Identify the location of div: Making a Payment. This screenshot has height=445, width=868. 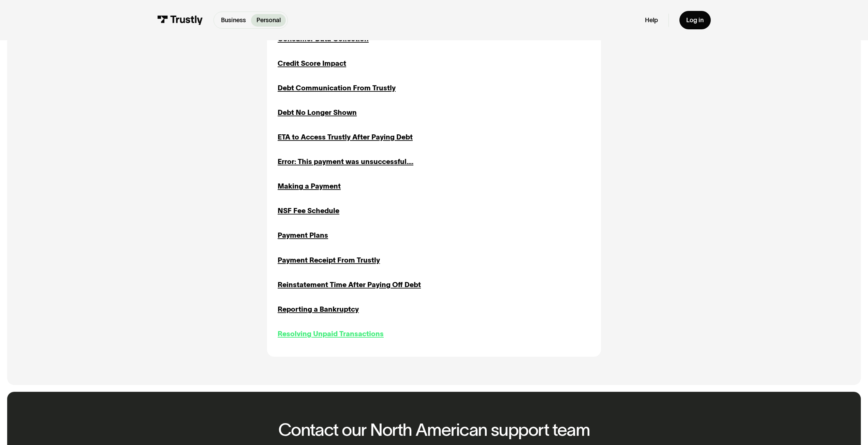
(309, 186).